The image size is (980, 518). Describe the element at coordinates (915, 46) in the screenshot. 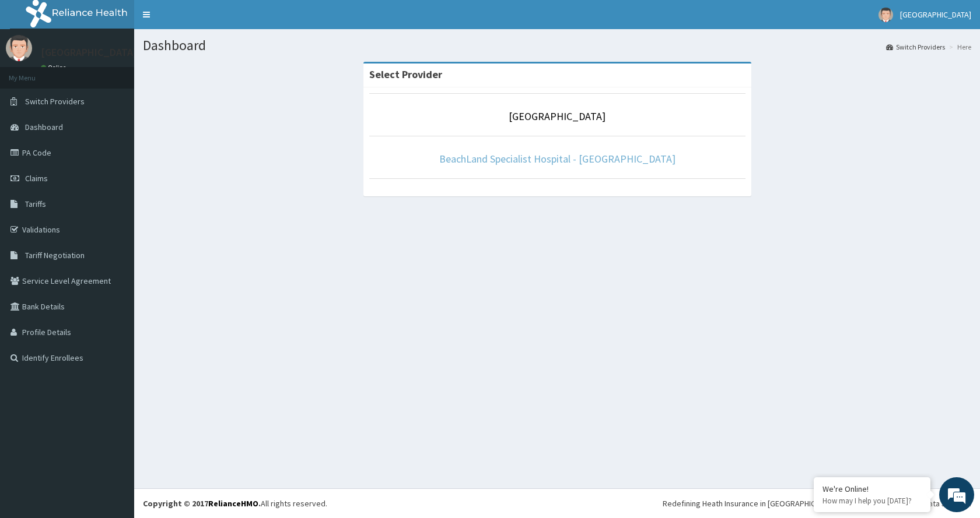

I see `a: Switch Providers` at that location.